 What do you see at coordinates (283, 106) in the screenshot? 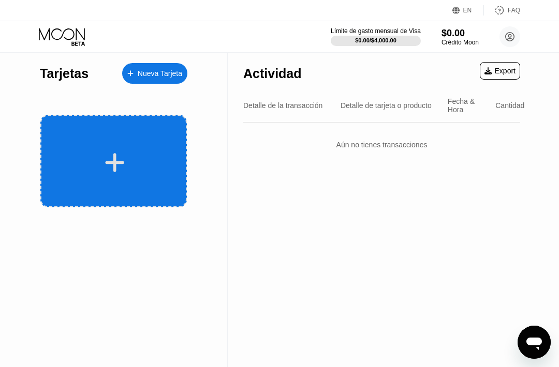
I see `div: Detalle de la transacción` at bounding box center [283, 106].